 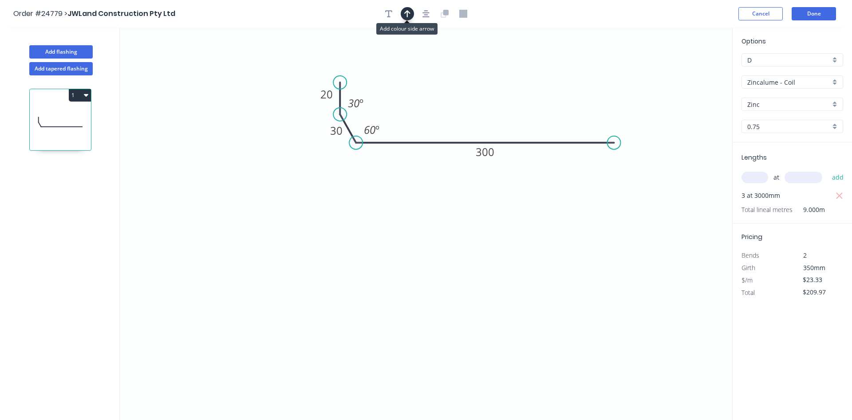 I want to click on span: at, so click(x=776, y=177).